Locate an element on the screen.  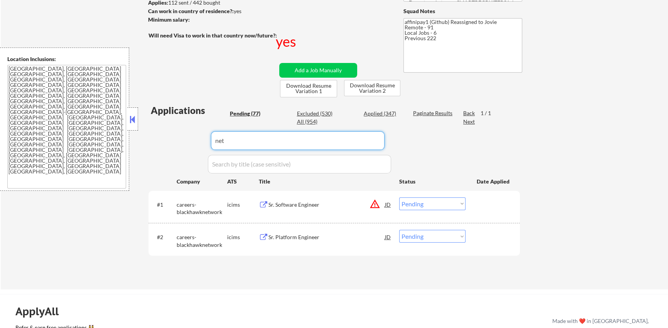
div: 1 / 1 is located at coordinates (490, 113).